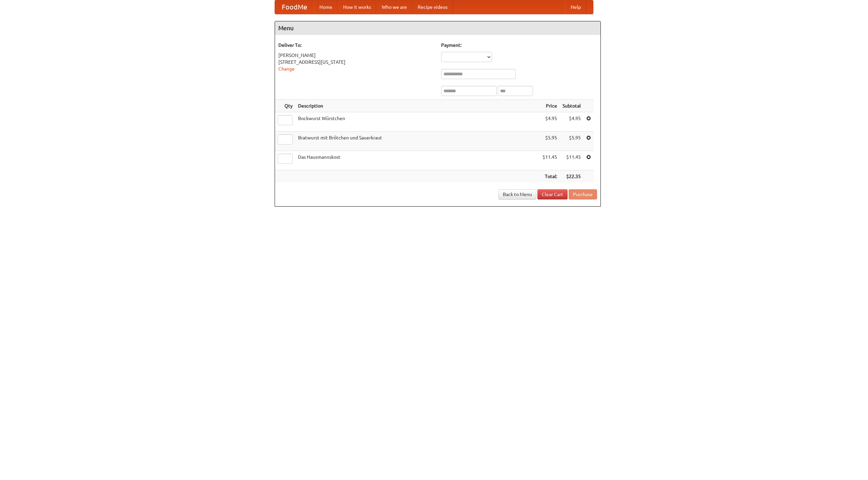 The width and height of the screenshot is (868, 480). Describe the element at coordinates (357, 45) in the screenshot. I see `h5: Deliver To:` at that location.